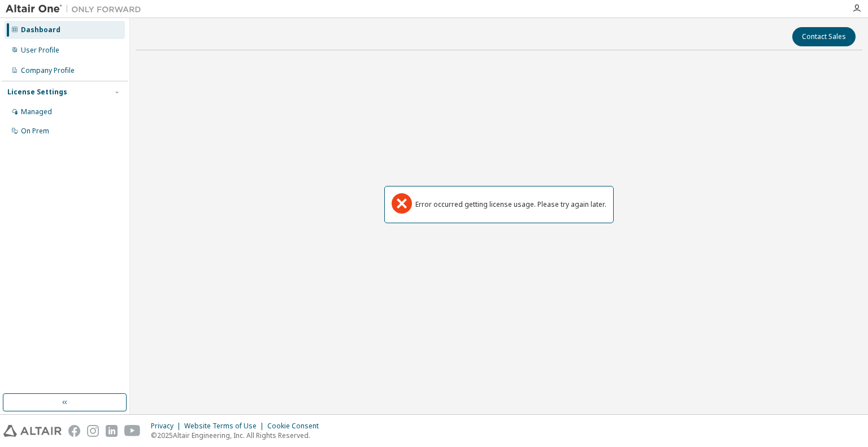 This screenshot has width=868, height=447. What do you see at coordinates (32, 430) in the screenshot?
I see `img: altair_logo.svg` at bounding box center [32, 430].